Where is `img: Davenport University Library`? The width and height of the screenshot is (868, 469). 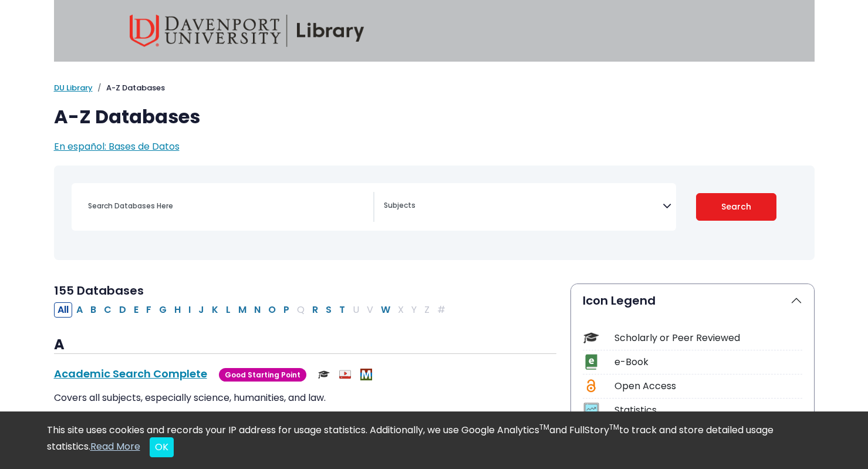 img: Davenport University Library is located at coordinates (247, 31).